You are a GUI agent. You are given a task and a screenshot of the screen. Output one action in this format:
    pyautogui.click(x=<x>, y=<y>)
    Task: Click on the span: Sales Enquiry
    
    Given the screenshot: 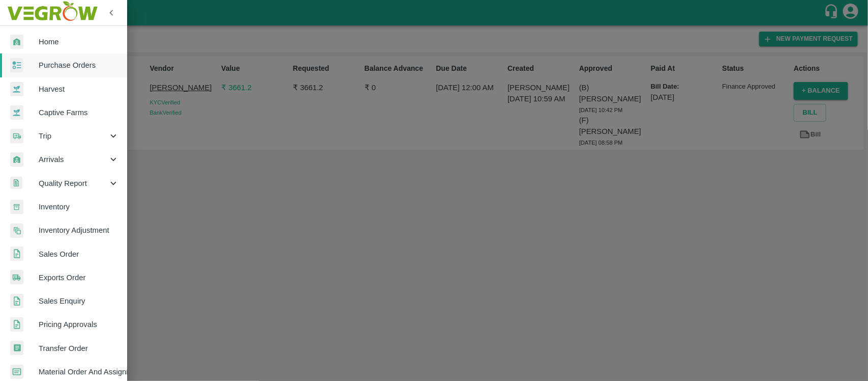 What is the action you would take?
    pyautogui.click(x=79, y=301)
    